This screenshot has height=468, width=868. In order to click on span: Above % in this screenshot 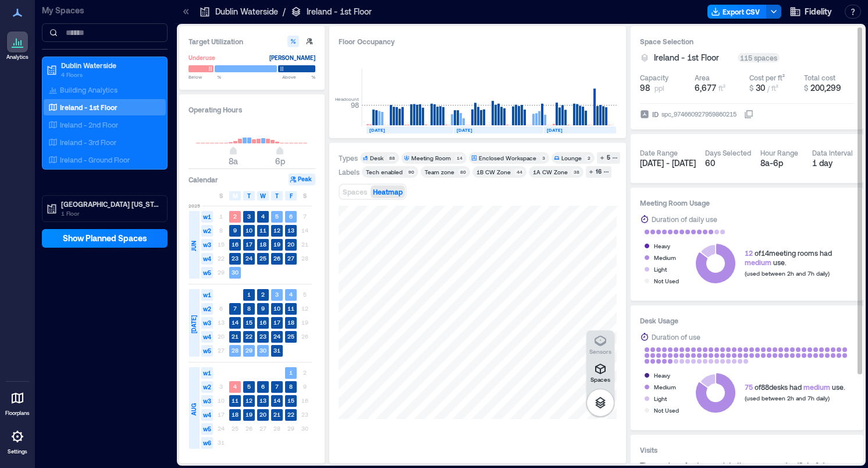, I will do `click(298, 77)`.